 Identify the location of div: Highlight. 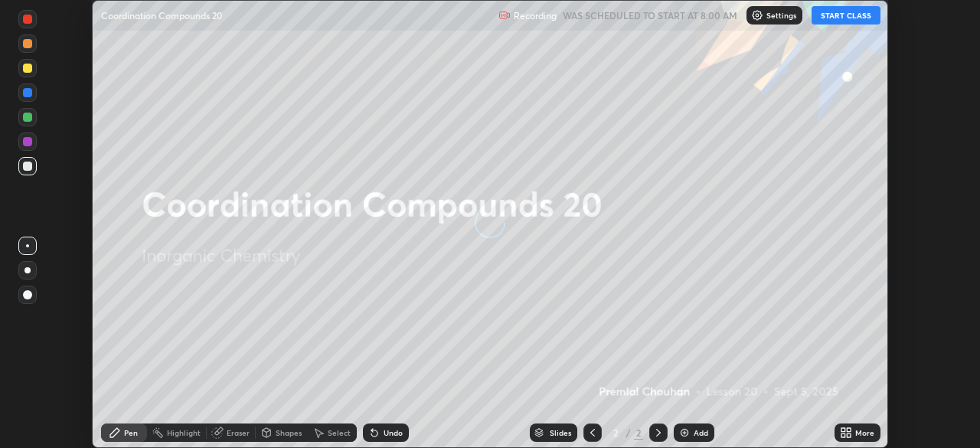
(184, 433).